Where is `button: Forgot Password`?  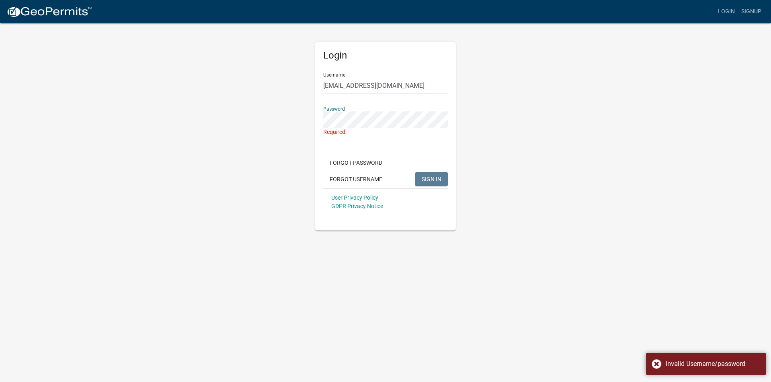 button: Forgot Password is located at coordinates (356, 163).